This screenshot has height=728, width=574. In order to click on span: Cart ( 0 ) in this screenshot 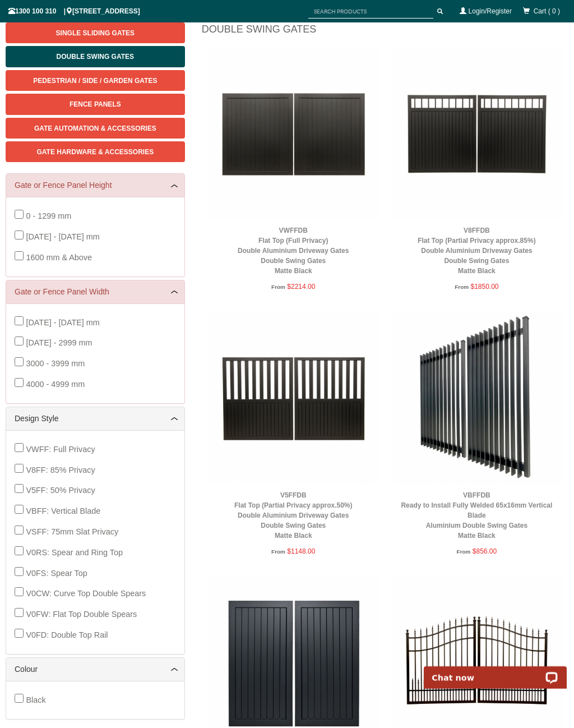, I will do `click(546, 11)`.